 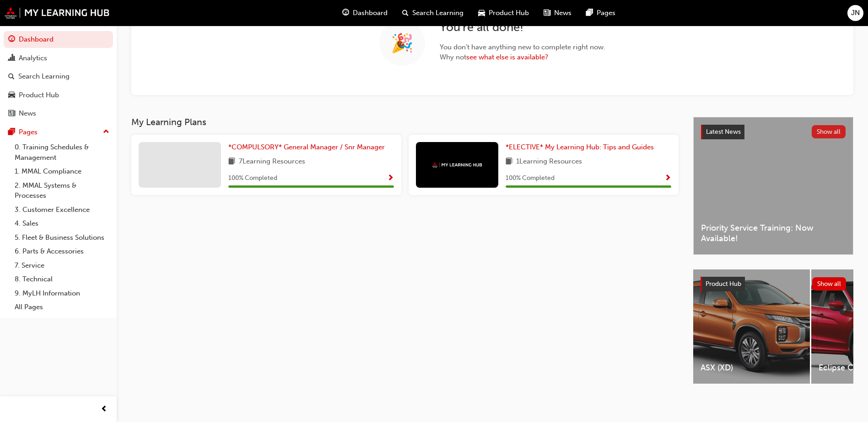 I want to click on button: Pages, so click(x=58, y=132).